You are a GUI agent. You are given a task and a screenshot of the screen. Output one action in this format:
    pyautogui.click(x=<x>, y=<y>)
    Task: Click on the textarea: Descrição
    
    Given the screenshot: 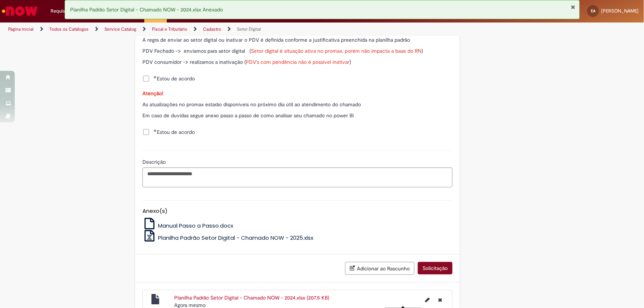 What is the action you would take?
    pyautogui.click(x=297, y=177)
    